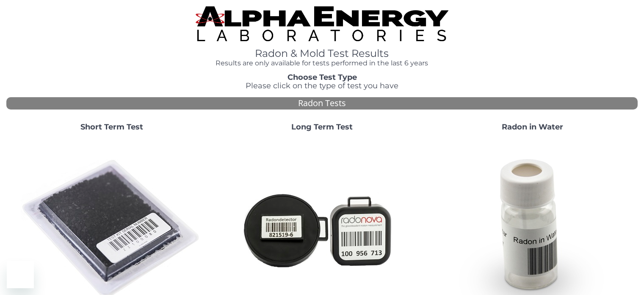 The height and width of the screenshot is (295, 644). I want to click on div: Radon Tests, so click(322, 103).